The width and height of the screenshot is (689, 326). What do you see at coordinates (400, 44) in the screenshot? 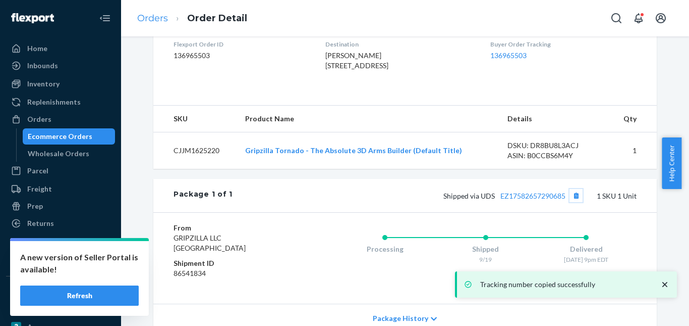
I see `dt: Destination` at bounding box center [400, 44].